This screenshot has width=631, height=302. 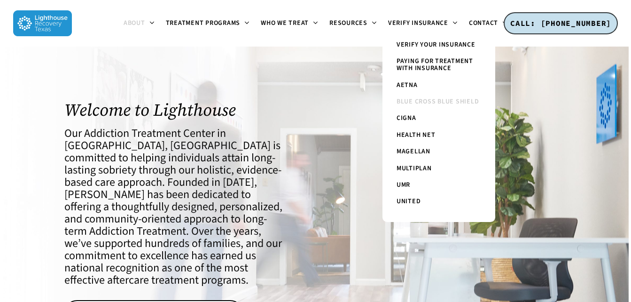 What do you see at coordinates (203, 23) in the screenshot?
I see `span: Treatment Programs` at bounding box center [203, 23].